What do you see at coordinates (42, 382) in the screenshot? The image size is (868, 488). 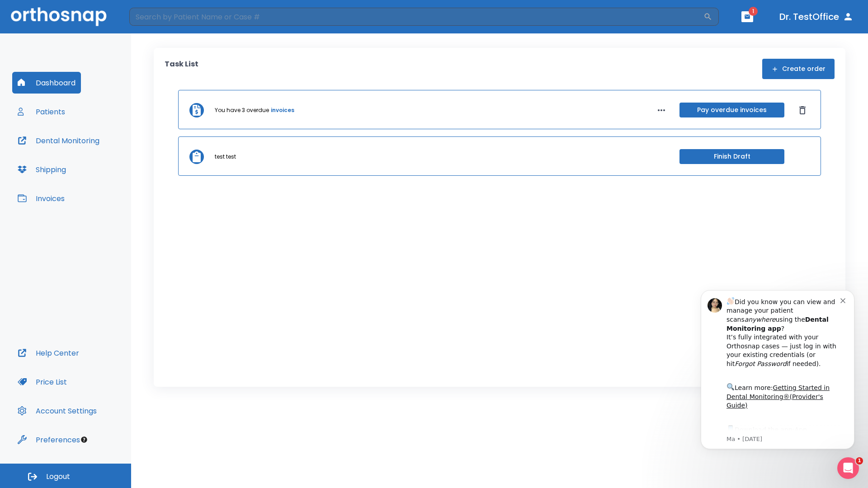 I see `button: Price List` at bounding box center [42, 382].